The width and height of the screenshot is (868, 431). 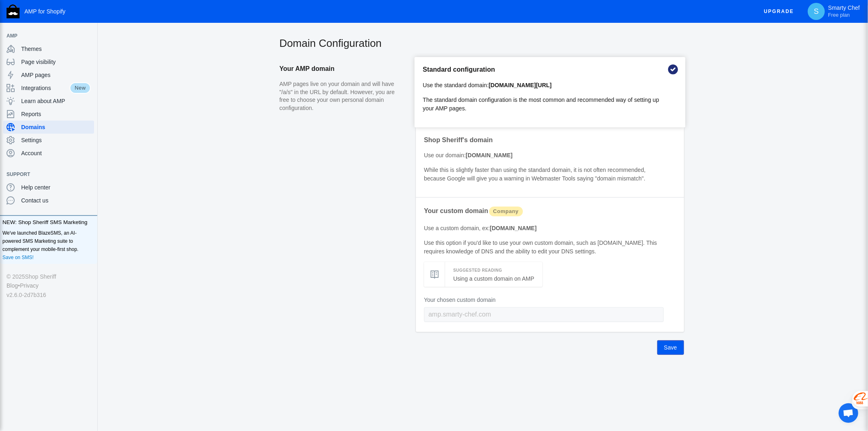 What do you see at coordinates (29, 286) in the screenshot?
I see `a: Privacy` at bounding box center [29, 286].